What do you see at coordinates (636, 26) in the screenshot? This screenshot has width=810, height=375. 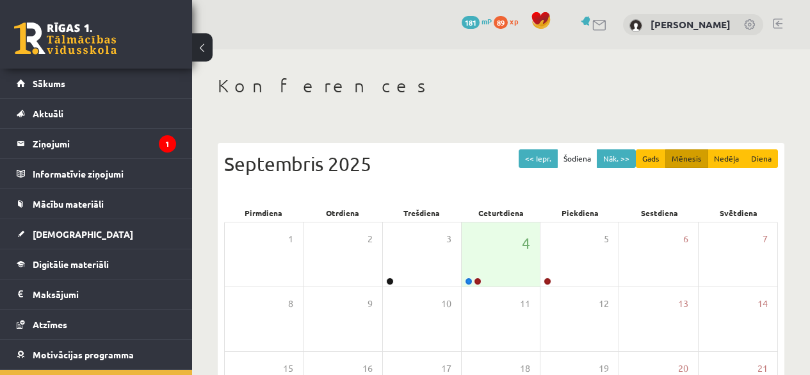 I see `img: Keita Kudravceva` at bounding box center [636, 26].